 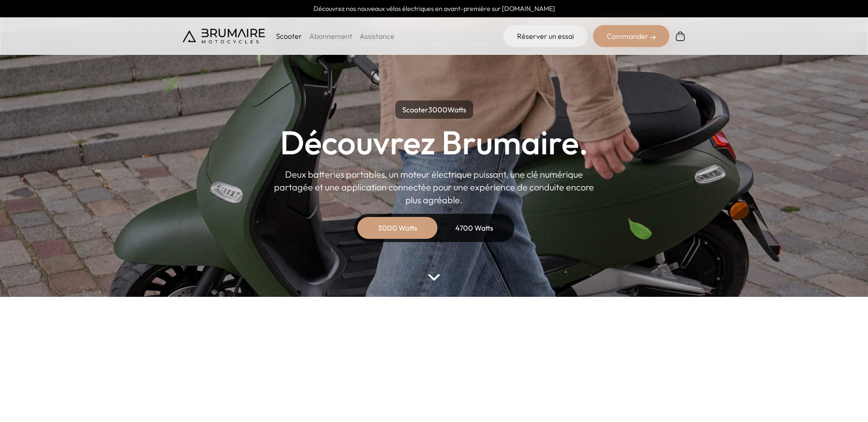 What do you see at coordinates (545, 36) in the screenshot?
I see `a: Réserver un essai` at bounding box center [545, 36].